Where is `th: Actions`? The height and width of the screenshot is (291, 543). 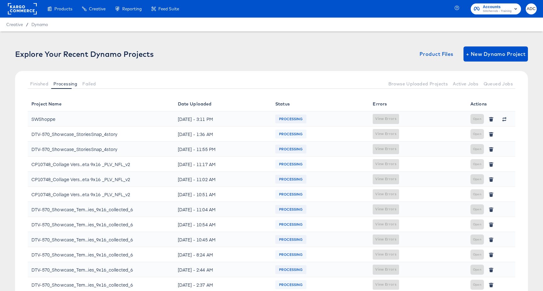
th: Actions is located at coordinates (490, 104).